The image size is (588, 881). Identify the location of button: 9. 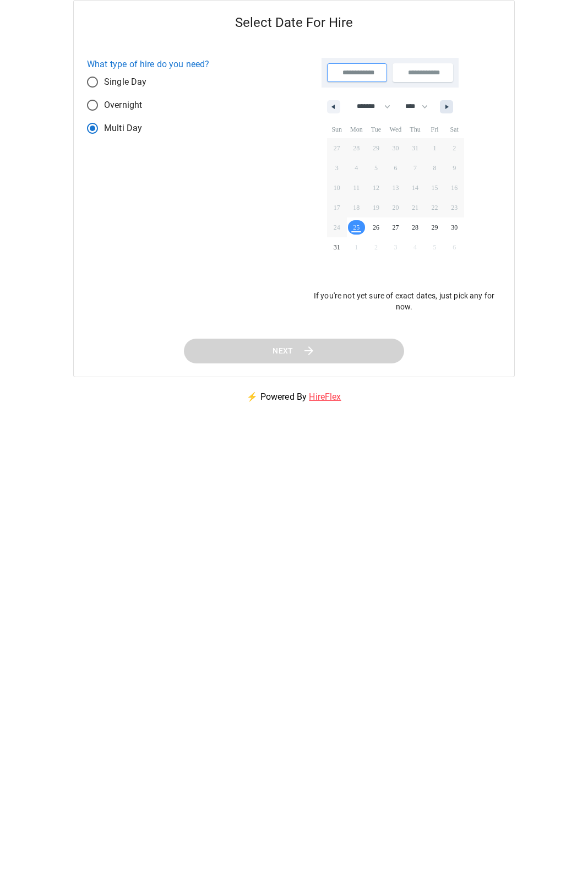
(454, 168).